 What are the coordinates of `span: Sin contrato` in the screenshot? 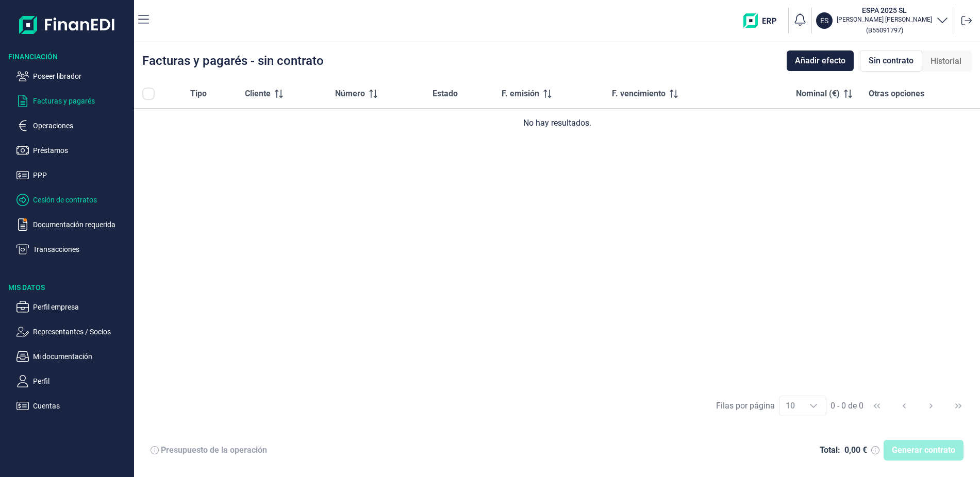 It's located at (891, 61).